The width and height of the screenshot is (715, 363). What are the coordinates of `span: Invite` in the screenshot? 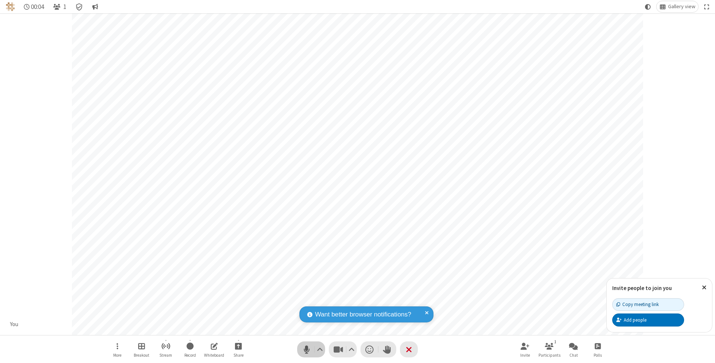 It's located at (525, 355).